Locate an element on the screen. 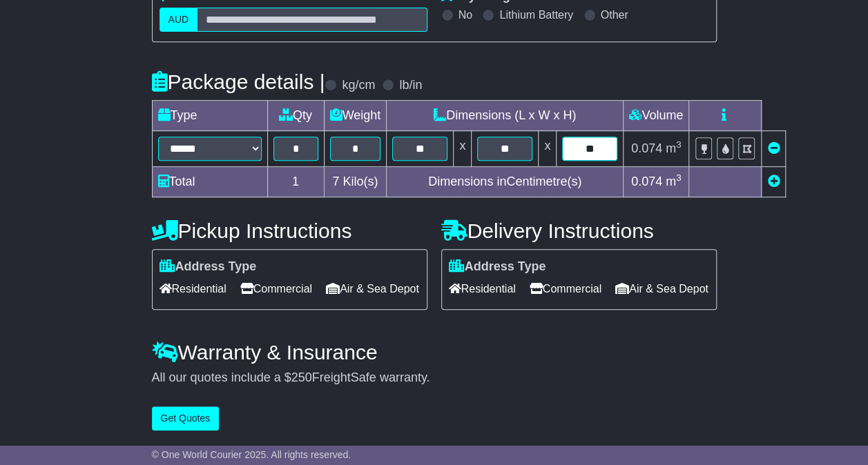 The height and width of the screenshot is (465, 868). label: AUD is located at coordinates (179, 19).